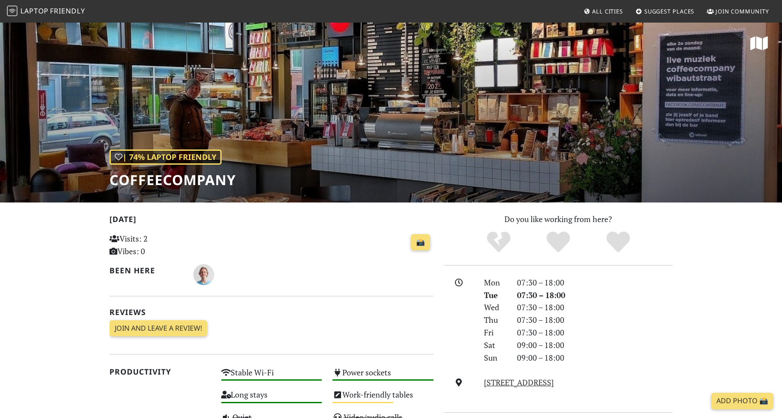 Image resolution: width=782 pixels, height=418 pixels. Describe the element at coordinates (34, 11) in the screenshot. I see `span: Laptop` at that location.